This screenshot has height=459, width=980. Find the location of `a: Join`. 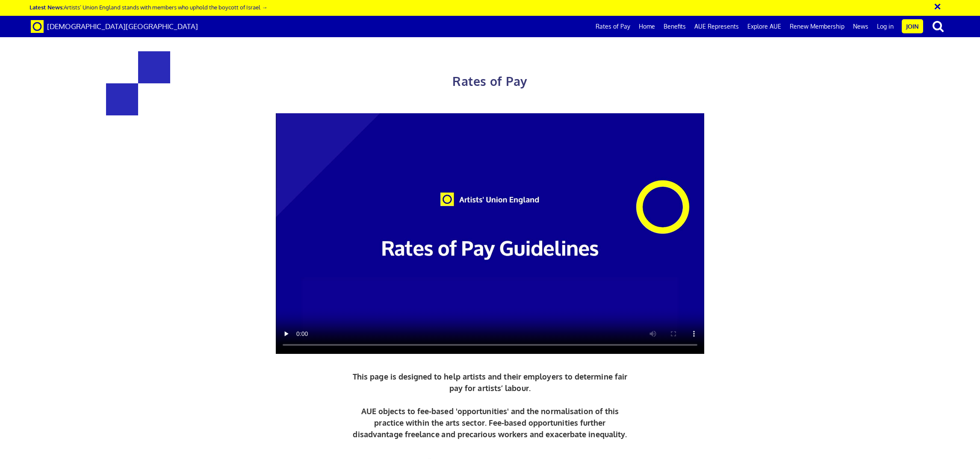

a: Join is located at coordinates (912, 26).